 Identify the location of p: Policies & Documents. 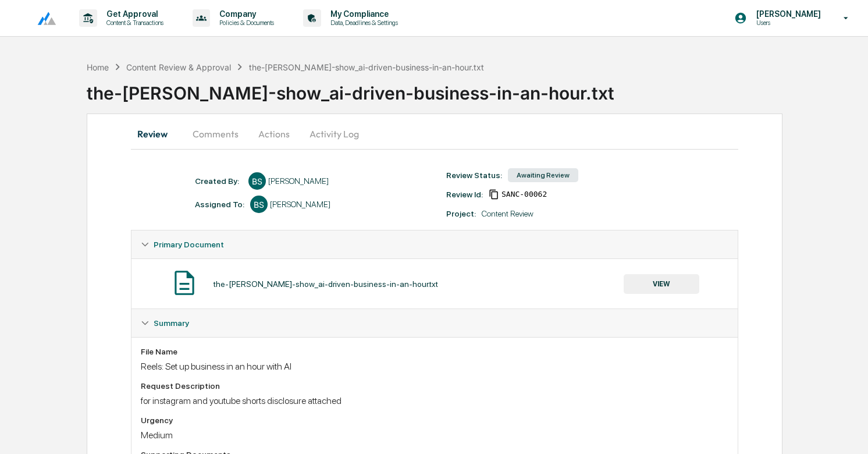
(245, 23).